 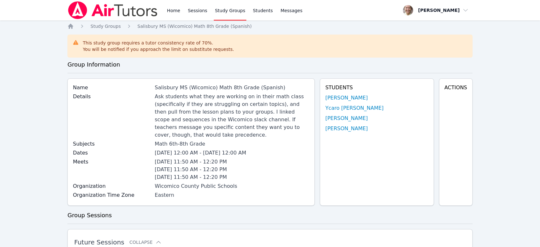 What do you see at coordinates (270, 215) in the screenshot?
I see `h3: Group Sessions` at bounding box center [270, 215].